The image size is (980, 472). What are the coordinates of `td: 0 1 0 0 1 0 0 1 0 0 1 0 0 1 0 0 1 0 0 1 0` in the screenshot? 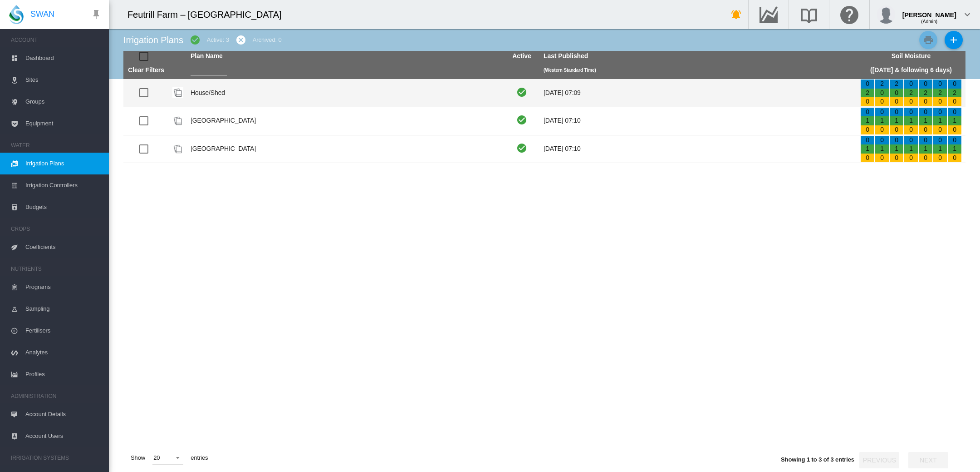 It's located at (910, 120).